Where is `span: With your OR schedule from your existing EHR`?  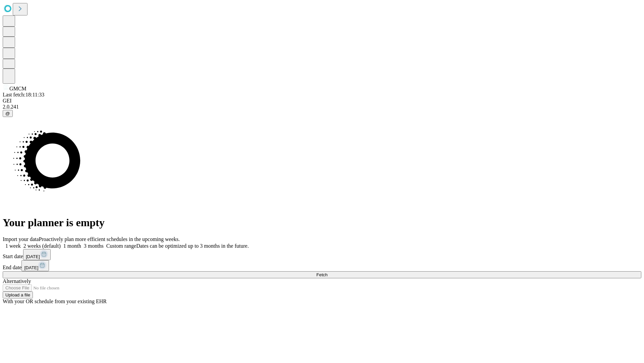
span: With your OR schedule from your existing EHR is located at coordinates (55, 301).